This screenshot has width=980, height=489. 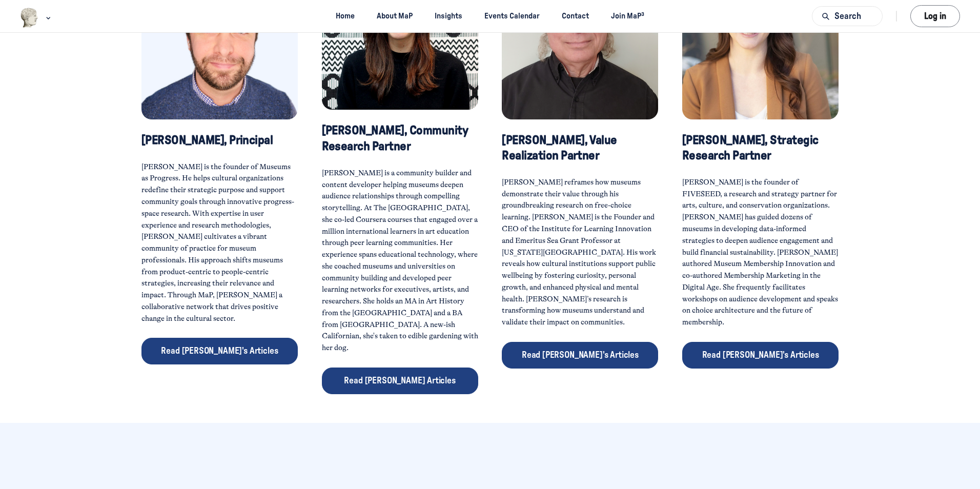 What do you see at coordinates (36, 18) in the screenshot?
I see `button: Museums as Progress logo` at bounding box center [36, 18].